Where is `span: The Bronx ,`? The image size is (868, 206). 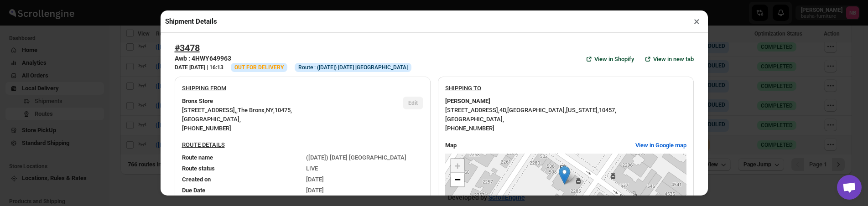 span: The Bronx , is located at coordinates (251, 110).